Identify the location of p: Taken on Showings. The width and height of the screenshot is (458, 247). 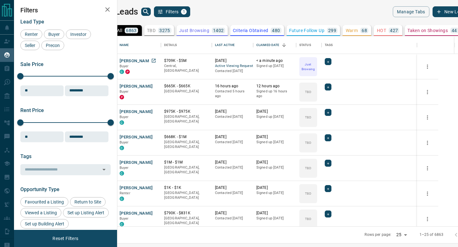
(427, 31).